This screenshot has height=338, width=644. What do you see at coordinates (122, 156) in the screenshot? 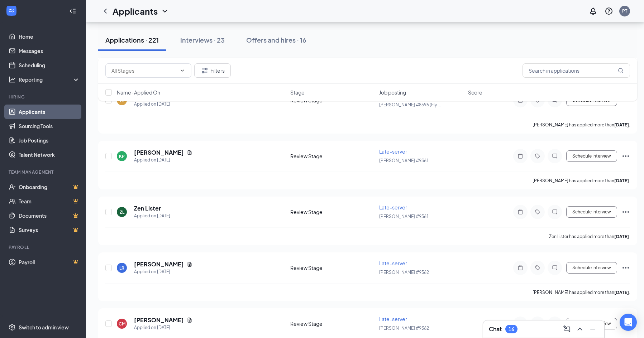
I see `div: KP` at bounding box center [122, 156].